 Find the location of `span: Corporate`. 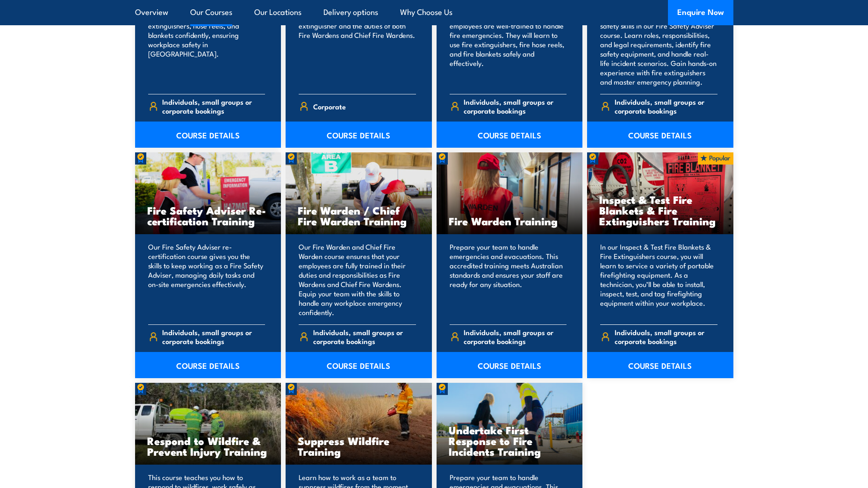

span: Corporate is located at coordinates (329, 106).